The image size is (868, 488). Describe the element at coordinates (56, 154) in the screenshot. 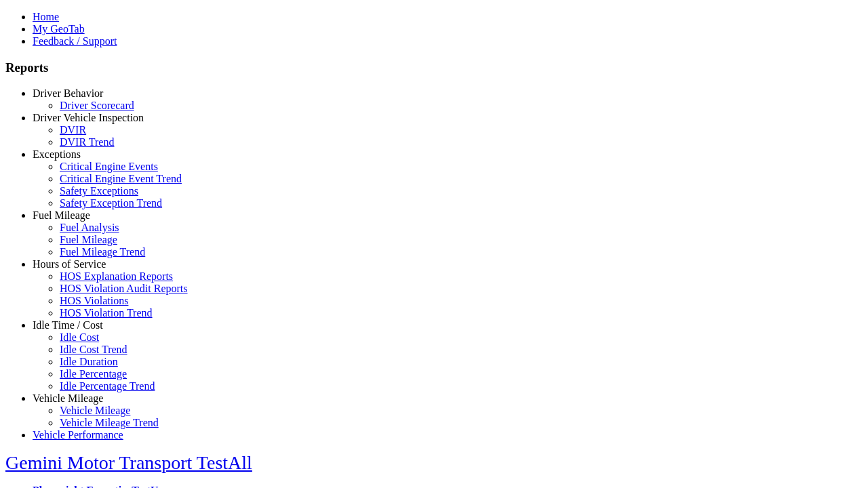

I see `a: Exceptions` at that location.